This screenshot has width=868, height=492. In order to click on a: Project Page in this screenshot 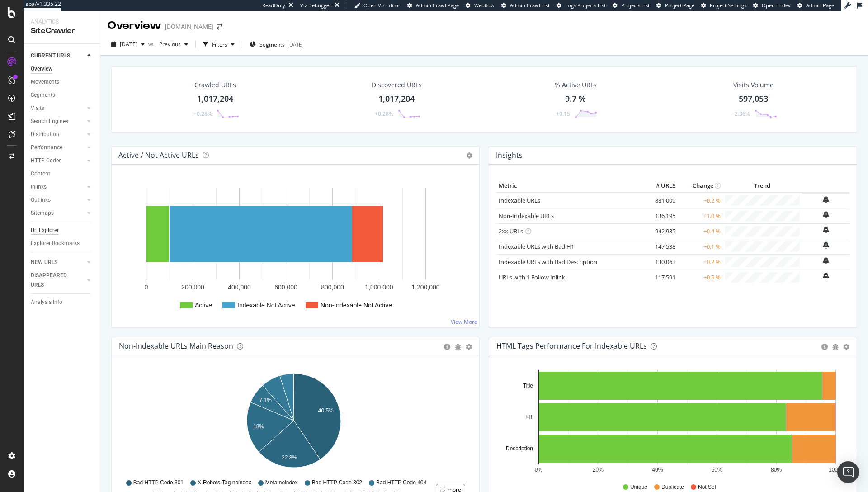, I will do `click(675, 5)`.